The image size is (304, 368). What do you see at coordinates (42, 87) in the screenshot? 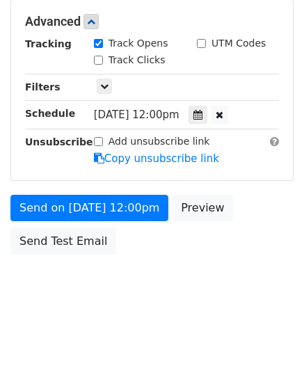
I see `strong: Filters` at bounding box center [42, 87].